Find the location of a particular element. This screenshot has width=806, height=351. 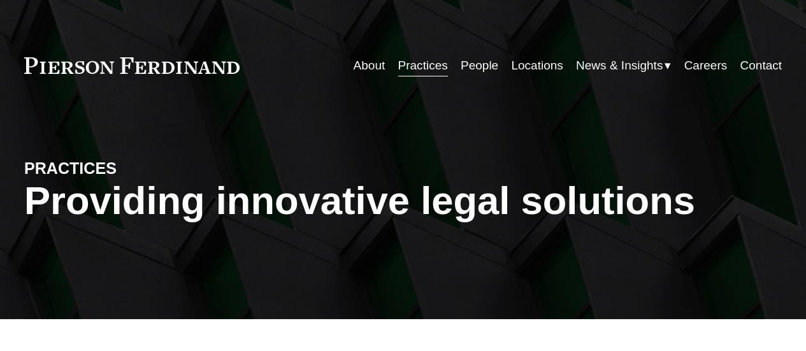

h1: Providing innovative legal solutions is located at coordinates (403, 201).